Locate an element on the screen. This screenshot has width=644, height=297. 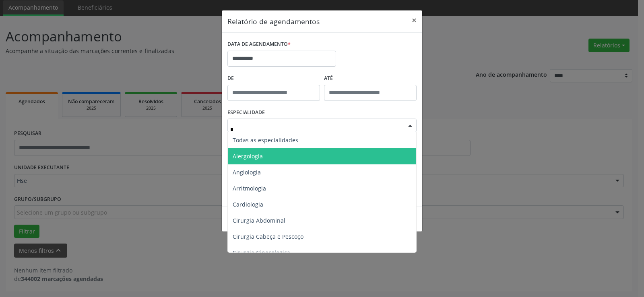
span: Cirurgia Abdominal is located at coordinates (259, 220).